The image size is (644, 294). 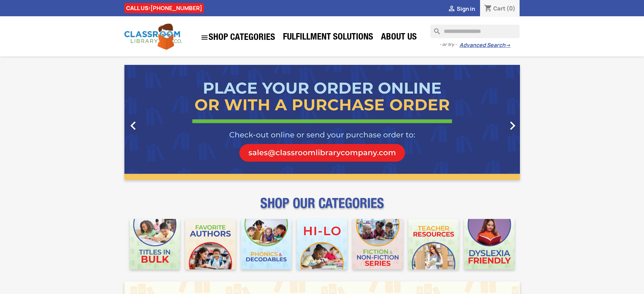 What do you see at coordinates (466, 9) in the screenshot?
I see `span: Sign in` at bounding box center [466, 9].